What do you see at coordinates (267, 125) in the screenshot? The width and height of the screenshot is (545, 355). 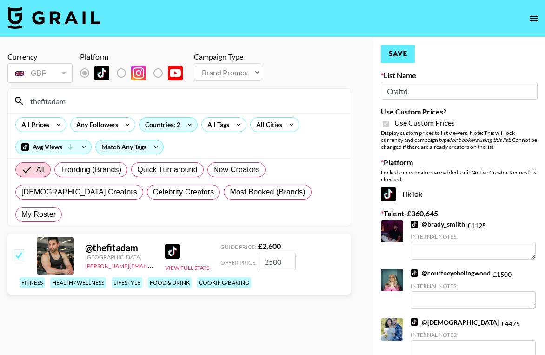 I see `div: All Cities` at bounding box center [267, 125].